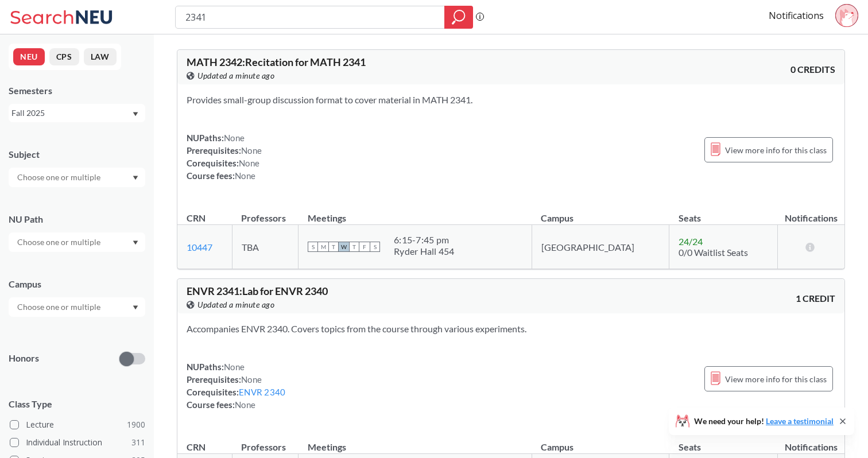 This screenshot has height=458, width=868. What do you see at coordinates (459, 17) in the screenshot?
I see `div: magnifying glass` at bounding box center [459, 17].